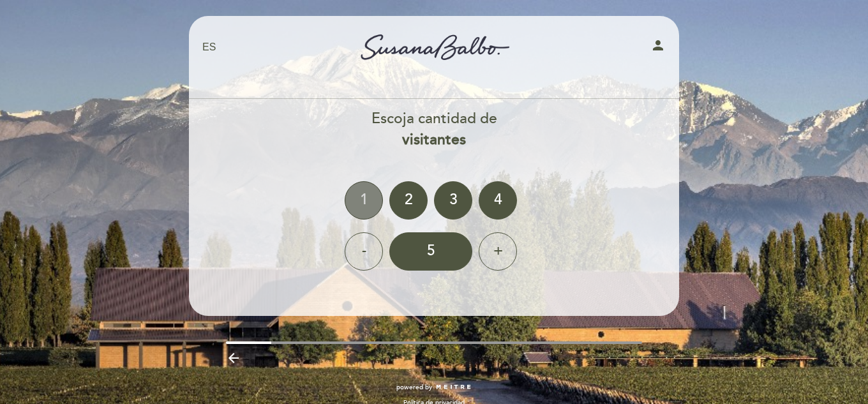  I want to click on img: MEITRE, so click(453, 388).